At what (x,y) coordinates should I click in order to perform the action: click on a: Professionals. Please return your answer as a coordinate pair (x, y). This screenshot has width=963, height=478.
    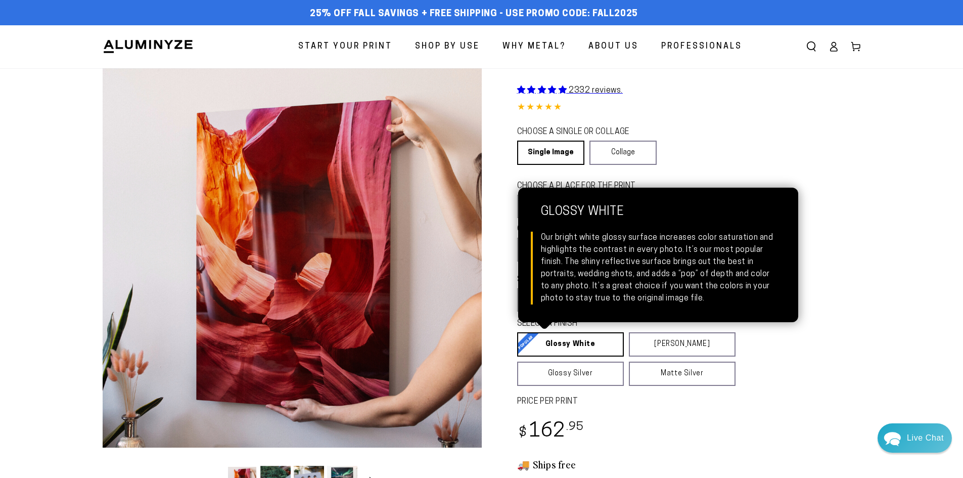
    Looking at the image, I should click on (702, 47).